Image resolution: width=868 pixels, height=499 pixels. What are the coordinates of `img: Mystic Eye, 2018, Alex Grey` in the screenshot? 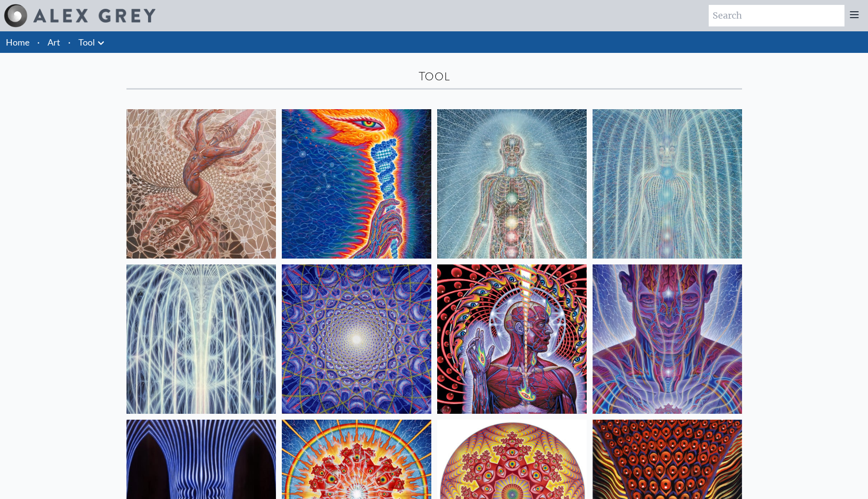 It's located at (667, 339).